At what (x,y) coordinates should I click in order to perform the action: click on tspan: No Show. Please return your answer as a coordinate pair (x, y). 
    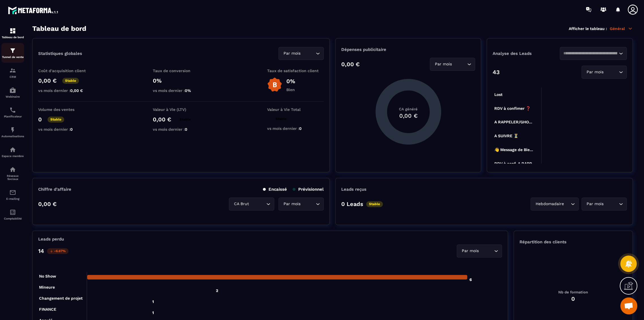
    Looking at the image, I should click on (47, 276).